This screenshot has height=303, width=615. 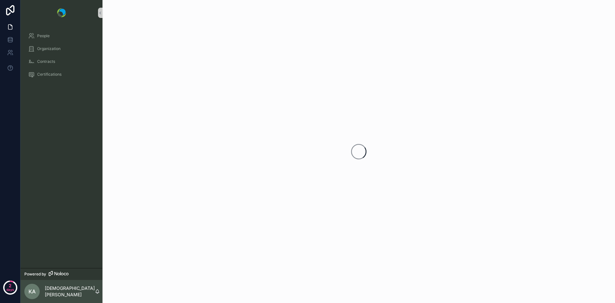 What do you see at coordinates (49, 74) in the screenshot?
I see `span: Certifications` at bounding box center [49, 74].